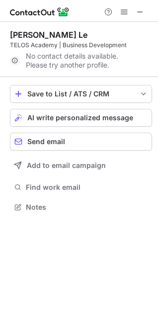 The image size is (158, 317). Describe the element at coordinates (81, 142) in the screenshot. I see `button: Send email` at that location.